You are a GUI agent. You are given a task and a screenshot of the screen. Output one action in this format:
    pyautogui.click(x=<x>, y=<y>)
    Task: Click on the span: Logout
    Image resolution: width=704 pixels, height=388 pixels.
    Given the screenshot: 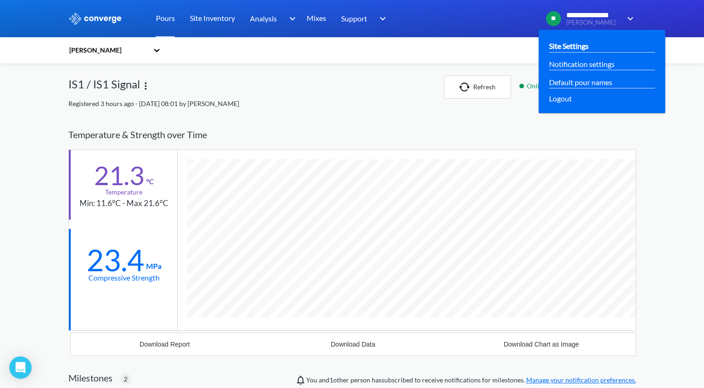 What is the action you would take?
    pyautogui.click(x=560, y=98)
    